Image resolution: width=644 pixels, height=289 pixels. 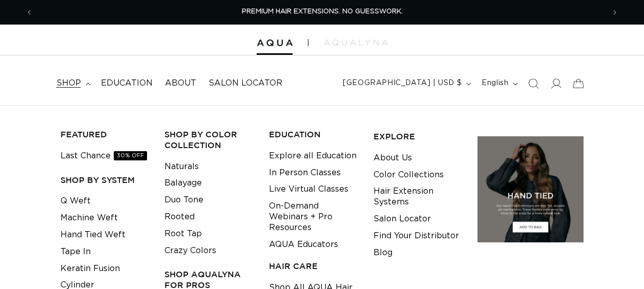 What do you see at coordinates (93, 235) in the screenshot?
I see `a: Hand Tied Weft` at bounding box center [93, 235].